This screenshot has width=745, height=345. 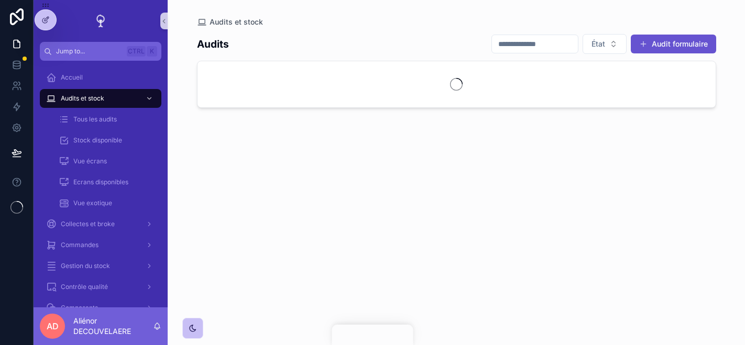 I want to click on span: Commandes, so click(x=80, y=245).